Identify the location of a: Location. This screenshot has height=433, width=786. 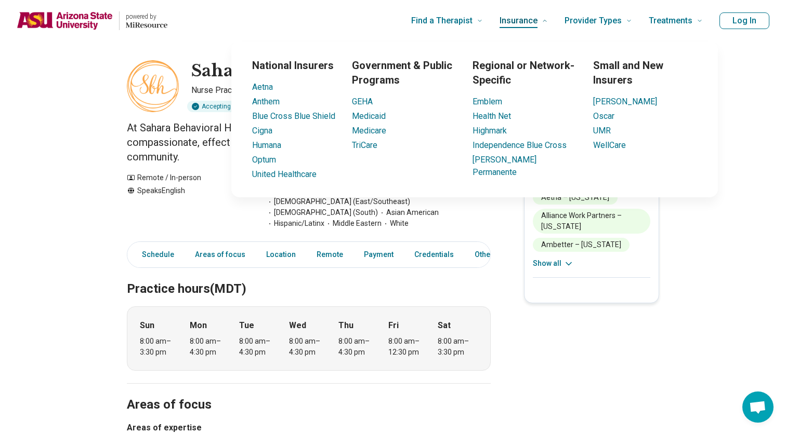
(281, 255).